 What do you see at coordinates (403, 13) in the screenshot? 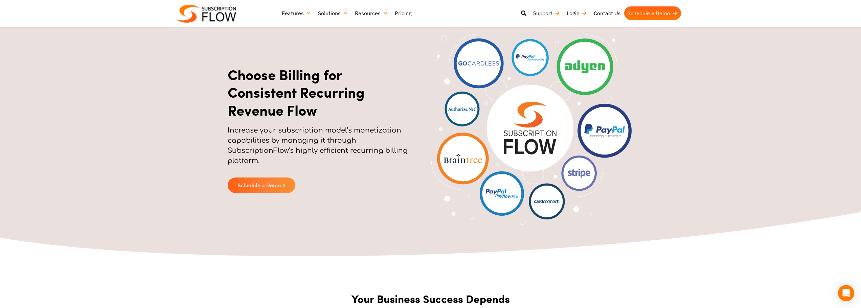
I see `a: Pricing` at bounding box center [403, 13].